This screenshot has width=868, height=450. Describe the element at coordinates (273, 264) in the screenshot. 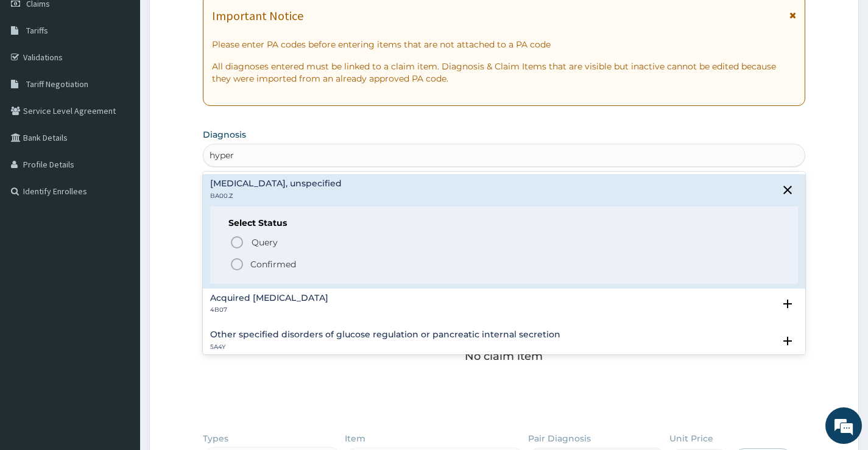

I see `p: Confirmed` at that location.